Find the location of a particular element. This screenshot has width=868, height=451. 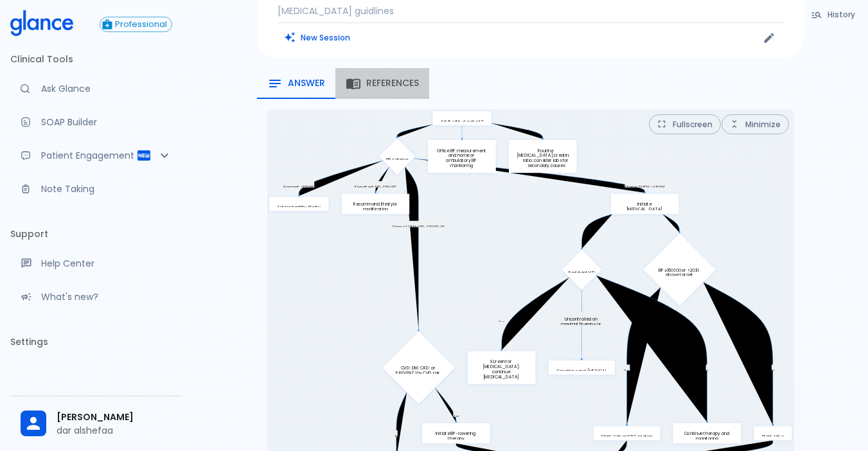

p: Start 1 drug is located at coordinates (774, 437).